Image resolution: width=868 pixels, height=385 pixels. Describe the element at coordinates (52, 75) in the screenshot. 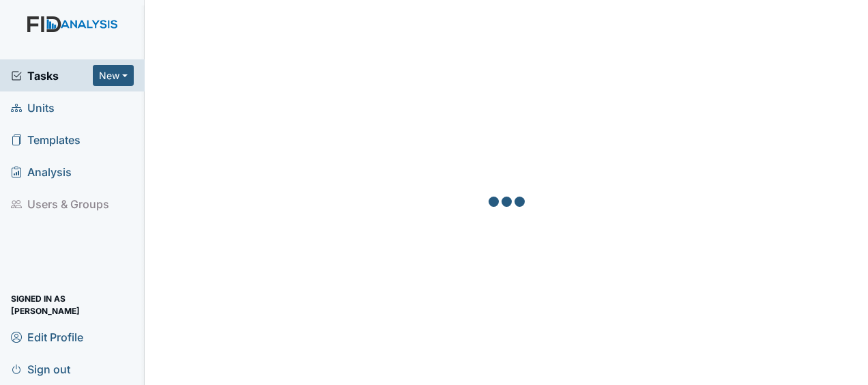

I see `span: Tasks` at that location.